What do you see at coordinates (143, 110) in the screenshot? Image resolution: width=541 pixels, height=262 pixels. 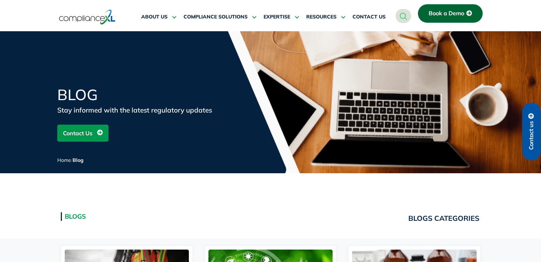 I see `div: Stay informed with the latest regulatory updates` at bounding box center [143, 110].